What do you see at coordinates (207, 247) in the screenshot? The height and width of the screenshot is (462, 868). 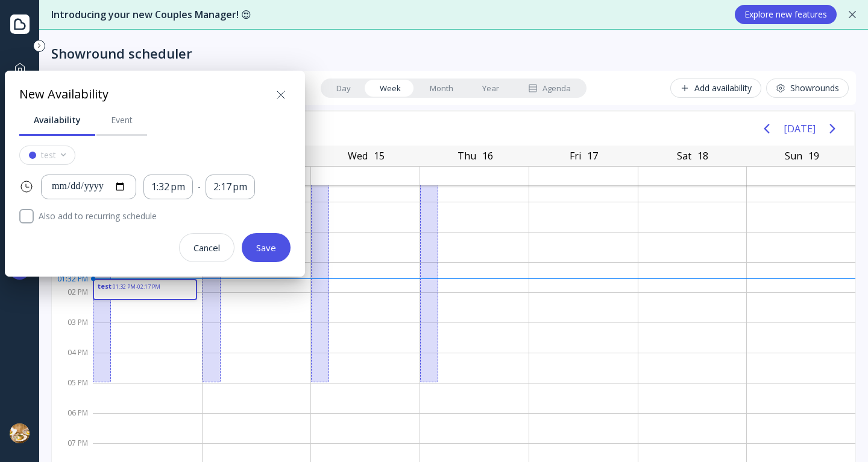 I see `div: Cancel` at bounding box center [207, 247].